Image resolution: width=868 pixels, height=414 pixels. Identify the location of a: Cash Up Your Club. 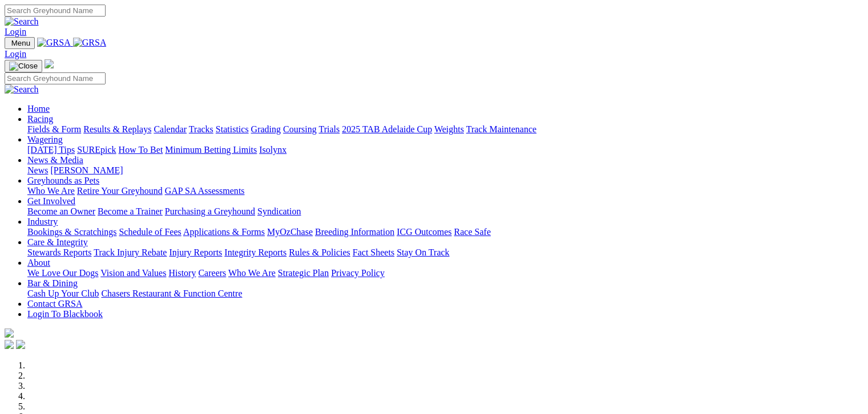
(62, 293).